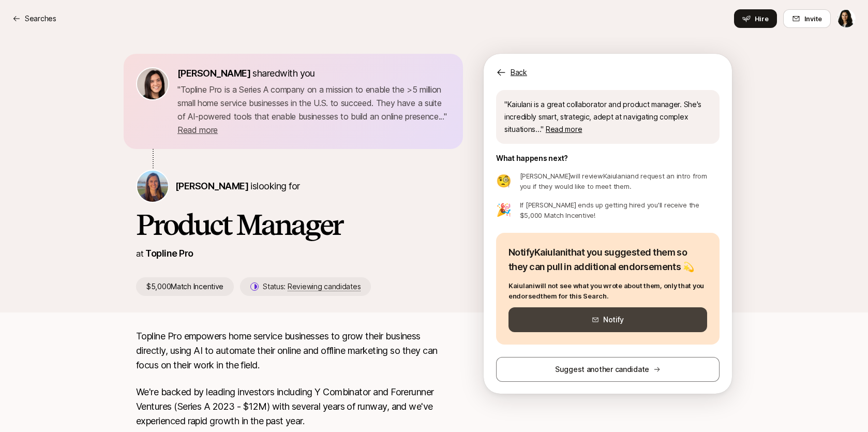 Image resolution: width=868 pixels, height=432 pixels. Describe the element at coordinates (608, 260) in the screenshot. I see `p: Notify Kaiulani that you suggested them so they can pull in additional endorsements 💫` at that location.